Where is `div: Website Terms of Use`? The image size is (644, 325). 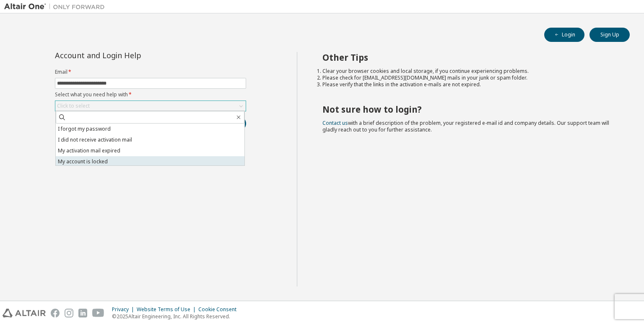
div: Website Terms of Use is located at coordinates (167, 310).